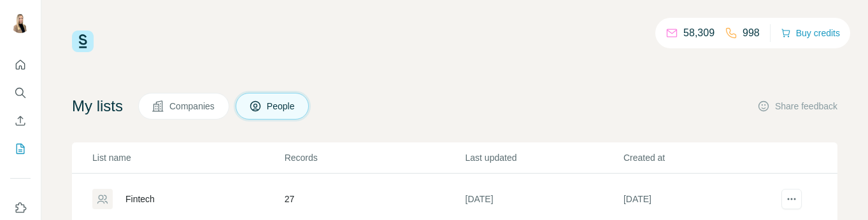  I want to click on div: Fintech, so click(140, 199).